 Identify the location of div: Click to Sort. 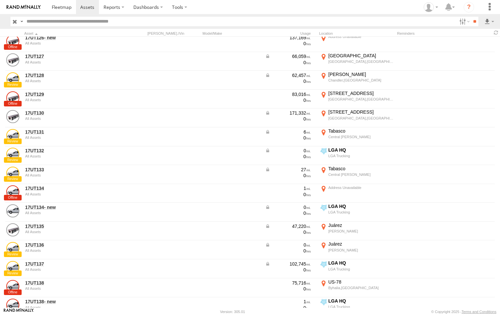
(70, 33).